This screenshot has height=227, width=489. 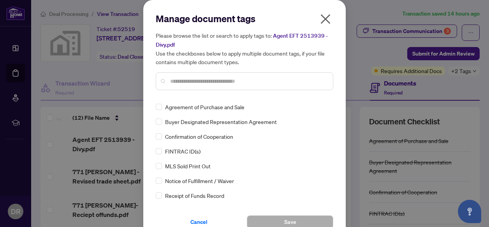 What do you see at coordinates (195, 196) in the screenshot?
I see `span: Receipt of Funds Record` at bounding box center [195, 196].